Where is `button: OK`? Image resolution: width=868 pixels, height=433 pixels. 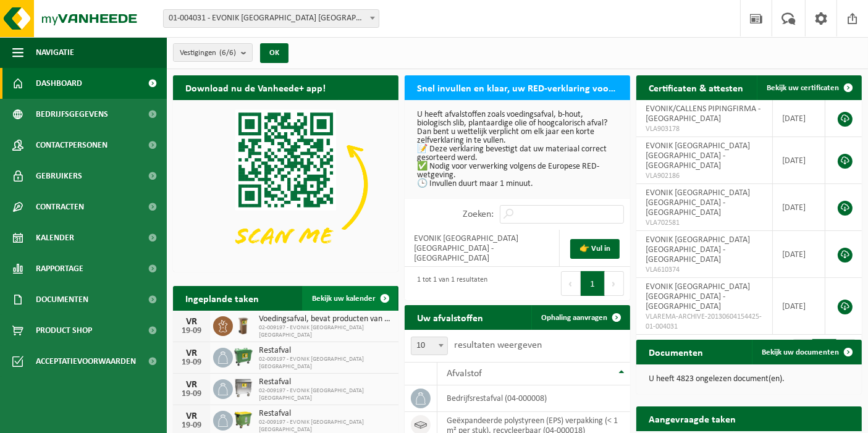
button: OK is located at coordinates (274, 53).